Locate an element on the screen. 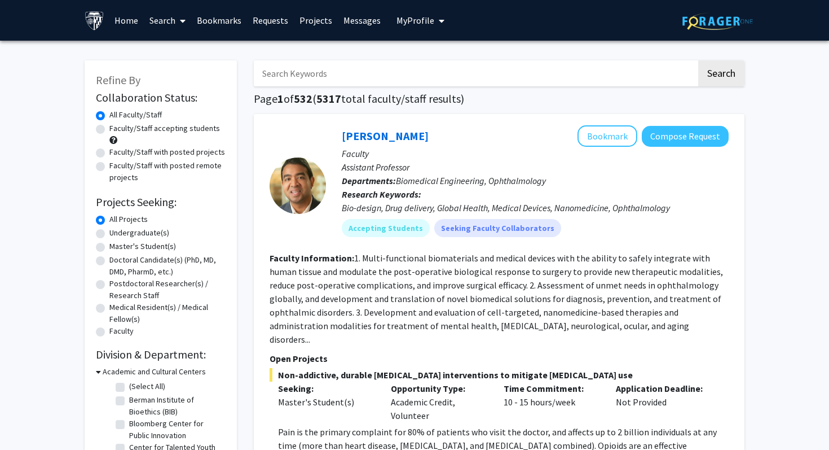 This screenshot has height=450, width=829. h3: Academic and Cultural Centers is located at coordinates (154, 371).